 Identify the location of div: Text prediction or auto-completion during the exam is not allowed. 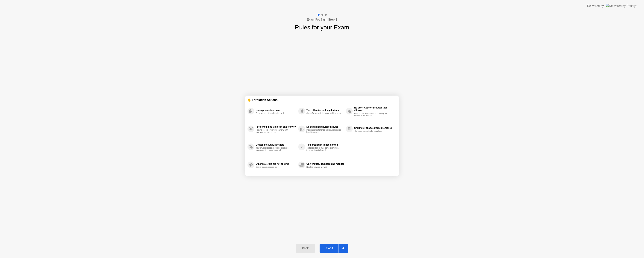
(324, 149).